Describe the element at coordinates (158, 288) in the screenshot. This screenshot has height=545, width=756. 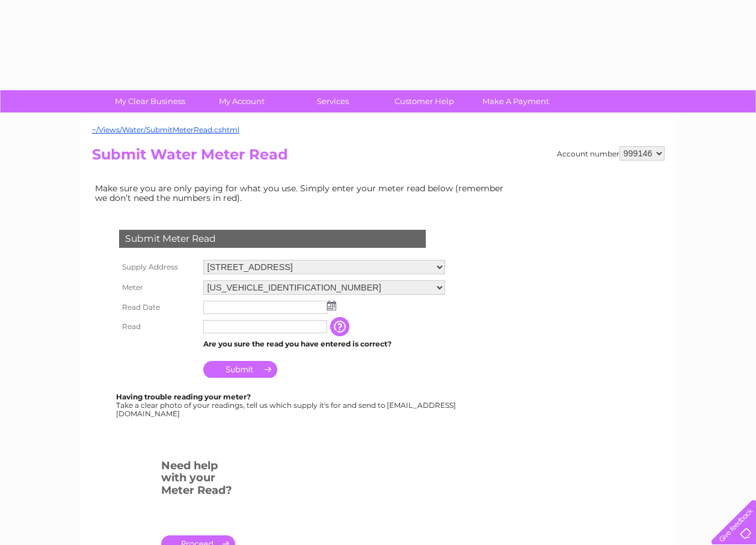
I see `th: Meter` at that location.